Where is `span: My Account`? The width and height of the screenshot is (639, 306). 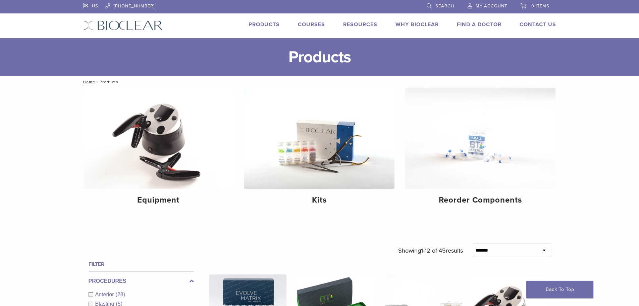 span: My Account is located at coordinates (491, 6).